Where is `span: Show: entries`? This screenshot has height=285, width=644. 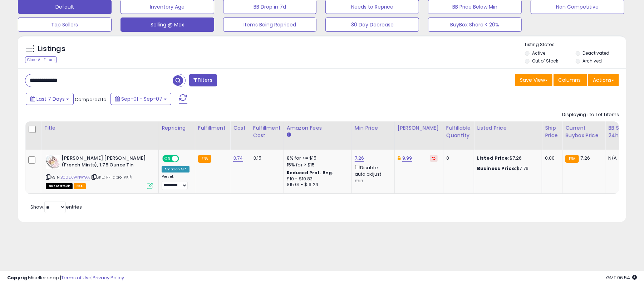 span: Show: entries is located at coordinates (56, 207).